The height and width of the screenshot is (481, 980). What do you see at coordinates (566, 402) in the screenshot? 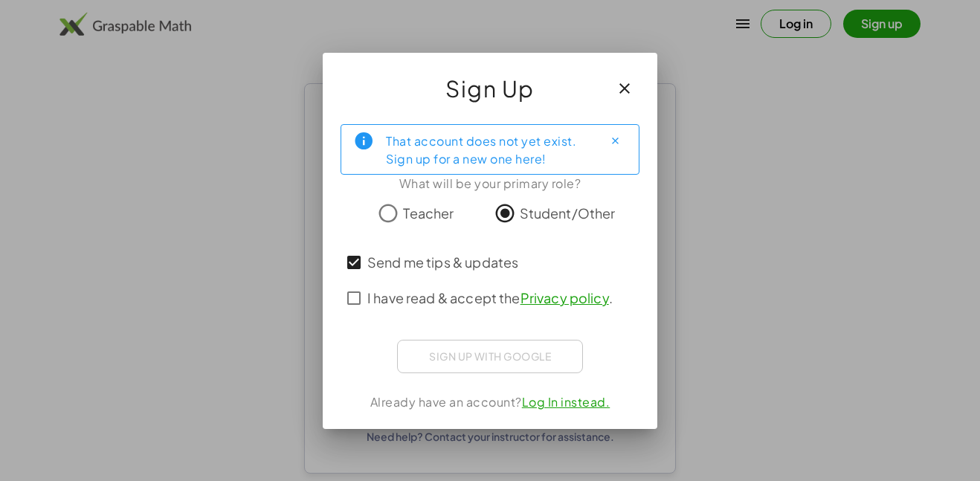
I see `a: Log In instead.` at bounding box center [566, 402].